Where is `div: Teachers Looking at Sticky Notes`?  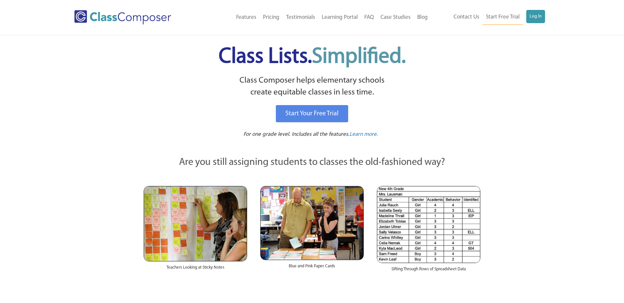 div: Teachers Looking at Sticky Notes is located at coordinates (195, 269).